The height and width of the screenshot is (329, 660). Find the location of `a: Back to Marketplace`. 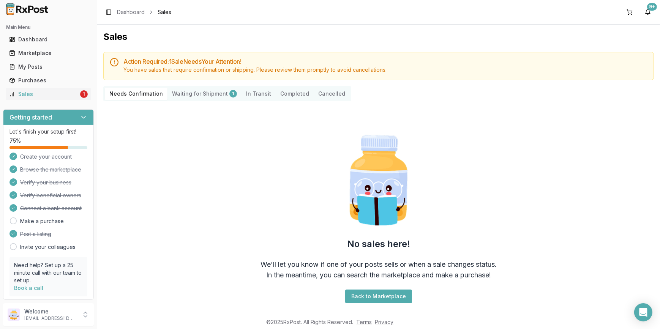

a: Back to Marketplace is located at coordinates (379, 297).